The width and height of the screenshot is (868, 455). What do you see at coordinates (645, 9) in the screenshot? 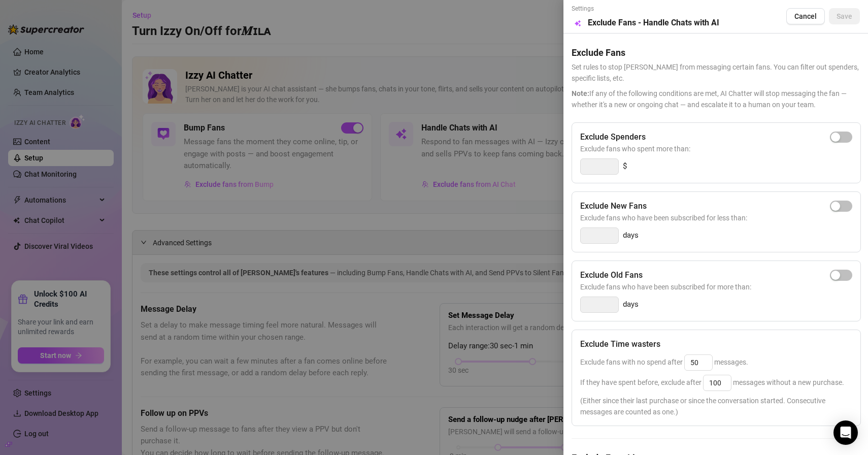
I see `span: Settings` at bounding box center [645, 9].